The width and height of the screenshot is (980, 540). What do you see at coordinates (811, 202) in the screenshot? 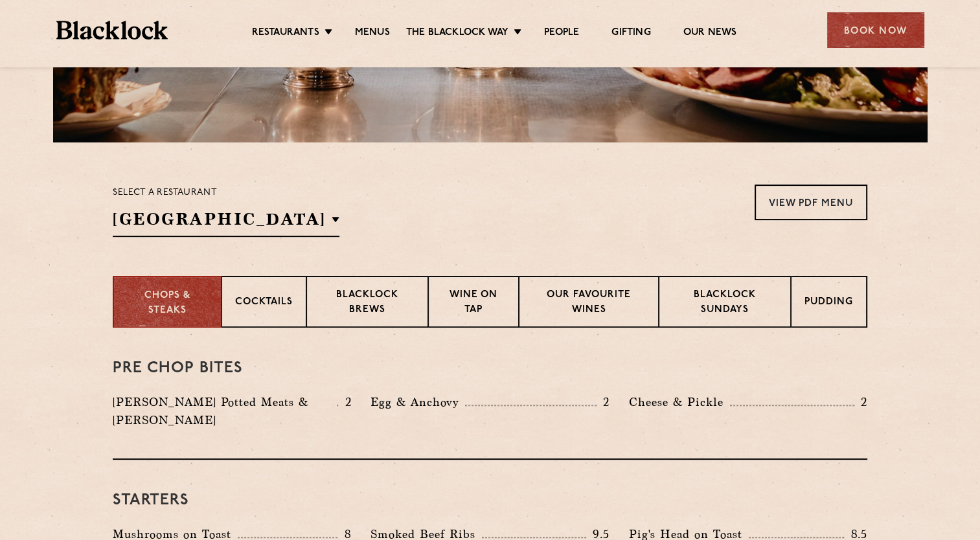
I see `a: View PDF Menu` at bounding box center [811, 202].